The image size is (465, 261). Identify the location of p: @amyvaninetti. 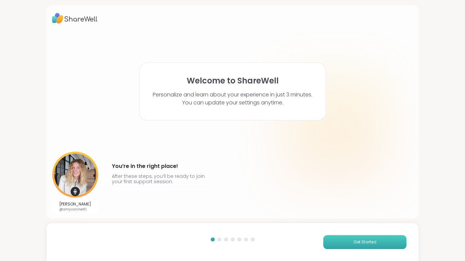
(75, 209).